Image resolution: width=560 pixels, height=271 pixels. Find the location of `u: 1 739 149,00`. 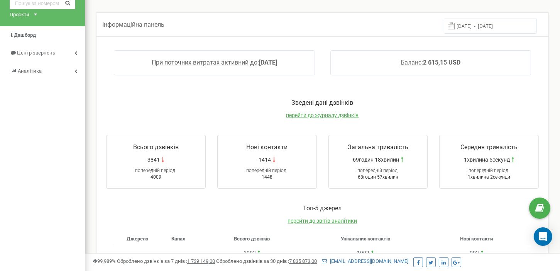

u: 1 739 149,00 is located at coordinates (201, 261).